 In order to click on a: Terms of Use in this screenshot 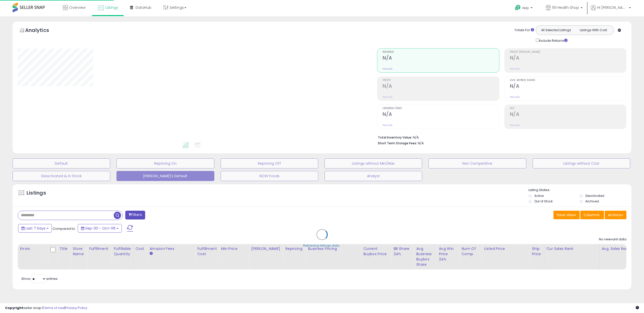, I will do `click(54, 308)`.